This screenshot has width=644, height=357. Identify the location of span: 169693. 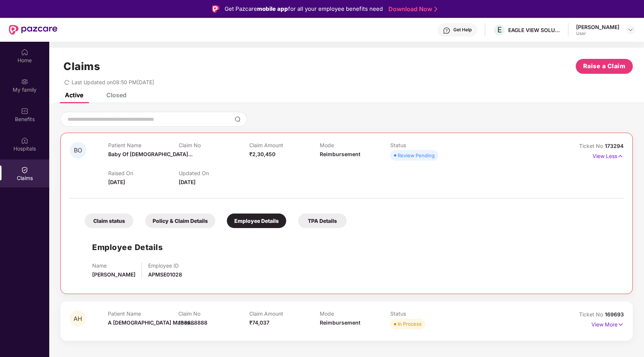
(614, 314).